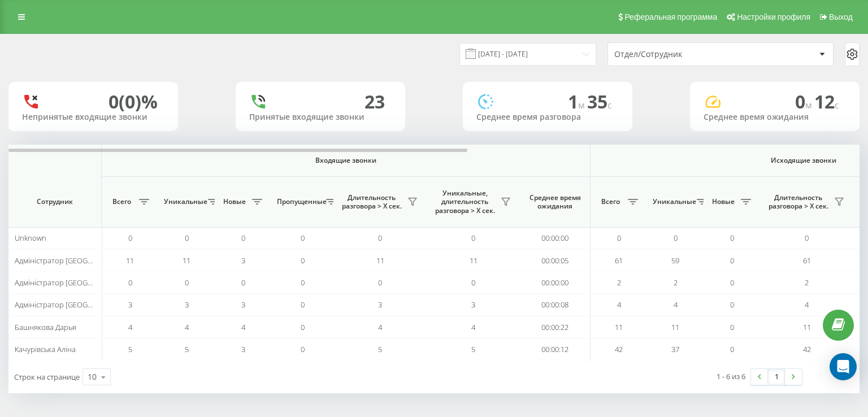 The height and width of the screenshot is (417, 868). Describe the element at coordinates (555, 282) in the screenshot. I see `td: 00:00:00` at that location.